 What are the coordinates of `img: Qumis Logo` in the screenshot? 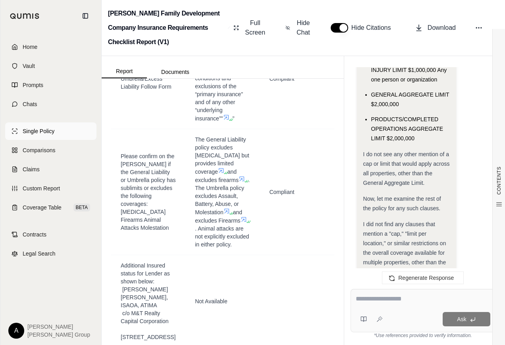 It's located at (25, 16).